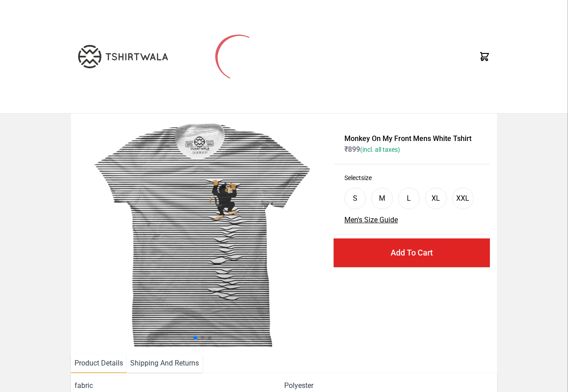 This screenshot has width=568, height=392. Describe the element at coordinates (371, 220) in the screenshot. I see `button: Men's Size Guide` at that location.